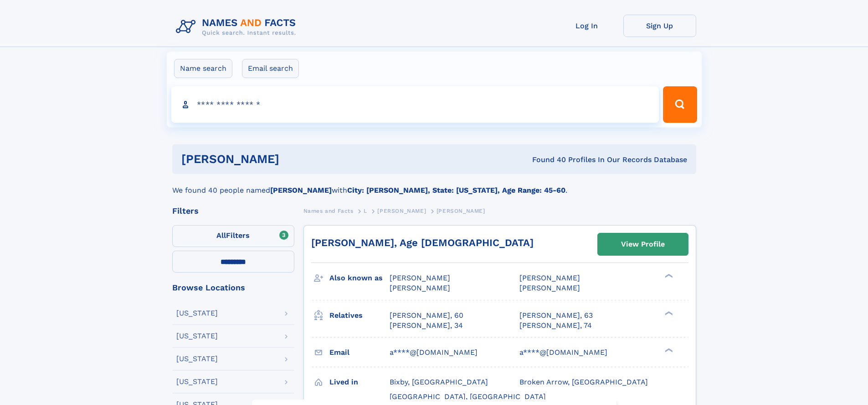 This screenshot has width=868, height=405. I want to click on img: Logo Names and Facts, so click(238, 27).